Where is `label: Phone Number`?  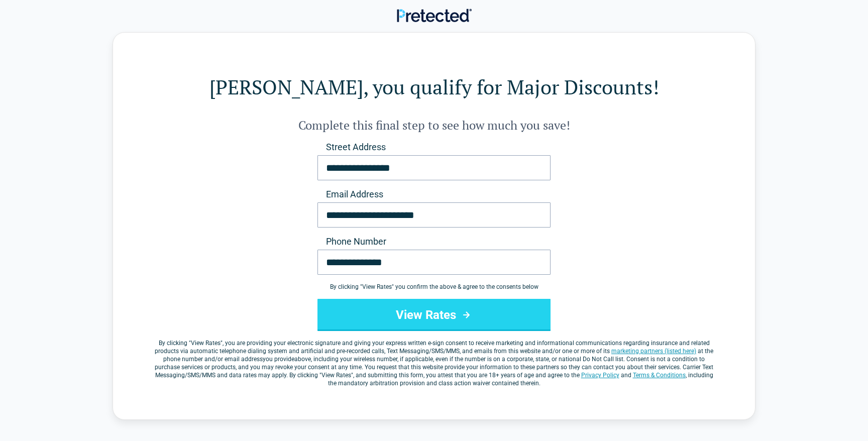 label: Phone Number is located at coordinates (434, 241).